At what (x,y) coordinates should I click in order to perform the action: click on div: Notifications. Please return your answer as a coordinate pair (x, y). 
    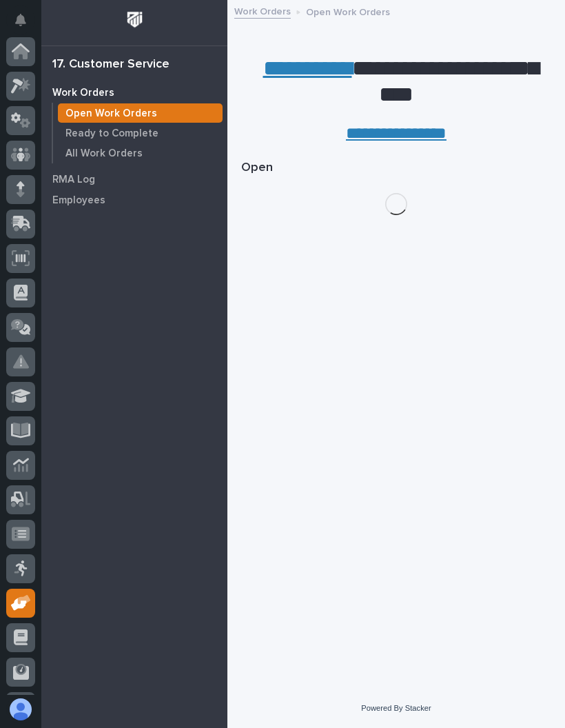
    Looking at the image, I should click on (26, 25).